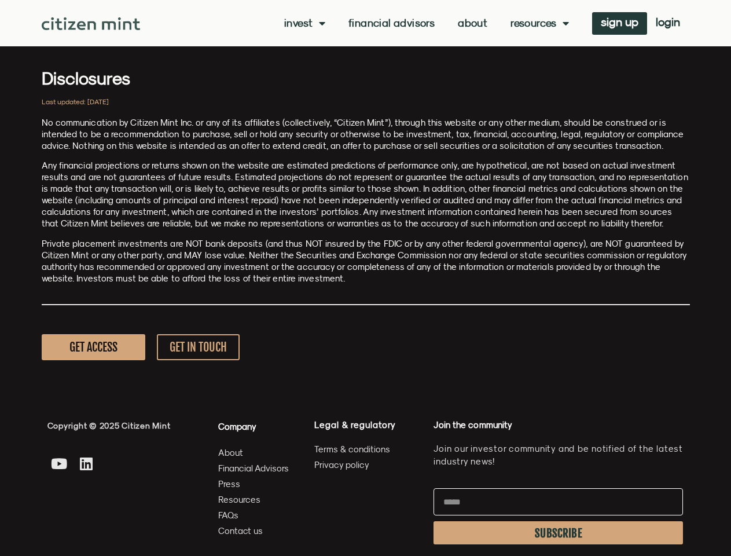 This screenshot has width=731, height=556. Describe the element at coordinates (254, 426) in the screenshot. I see `h4: Company` at that location.